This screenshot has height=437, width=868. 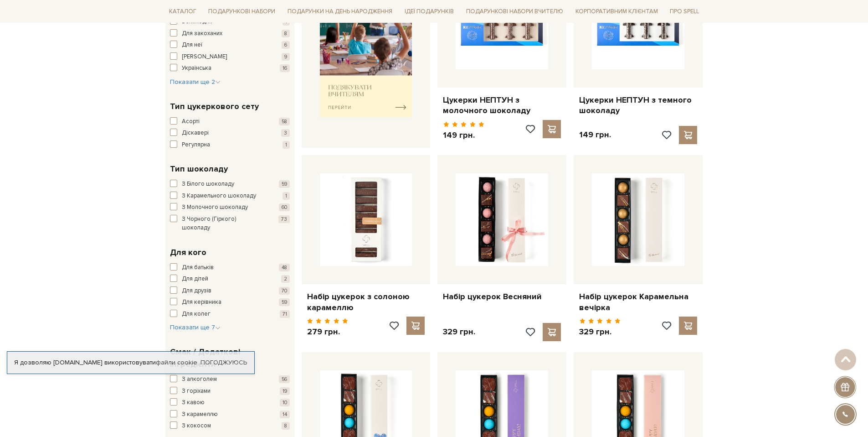 I want to click on span: Для закоханих, so click(x=202, y=34).